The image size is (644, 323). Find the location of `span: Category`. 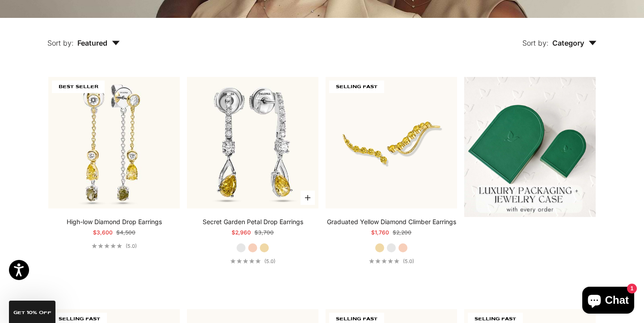

span: Category is located at coordinates (574, 43).